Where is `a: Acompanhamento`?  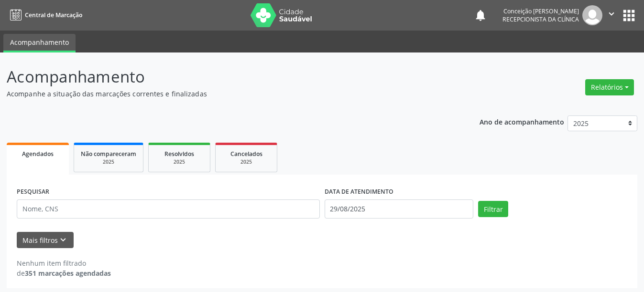 a: Acompanhamento is located at coordinates (39, 43).